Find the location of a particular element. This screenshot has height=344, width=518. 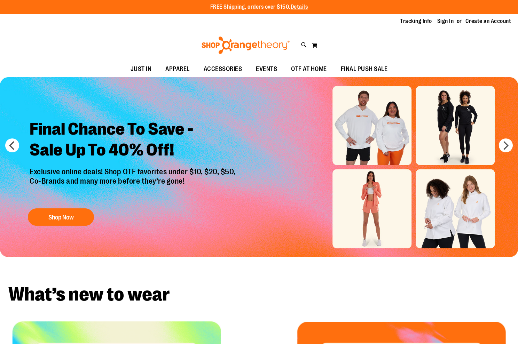

a: Tracking Info is located at coordinates (416, 21).